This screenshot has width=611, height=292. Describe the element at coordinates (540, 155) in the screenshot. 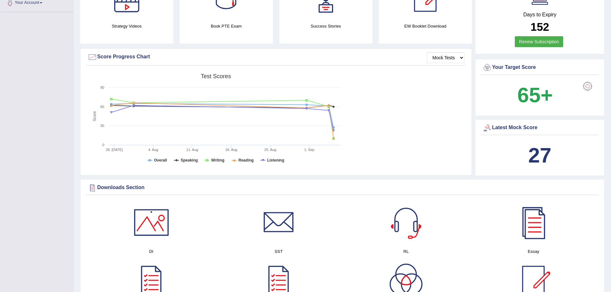

I see `b: 27` at that location.